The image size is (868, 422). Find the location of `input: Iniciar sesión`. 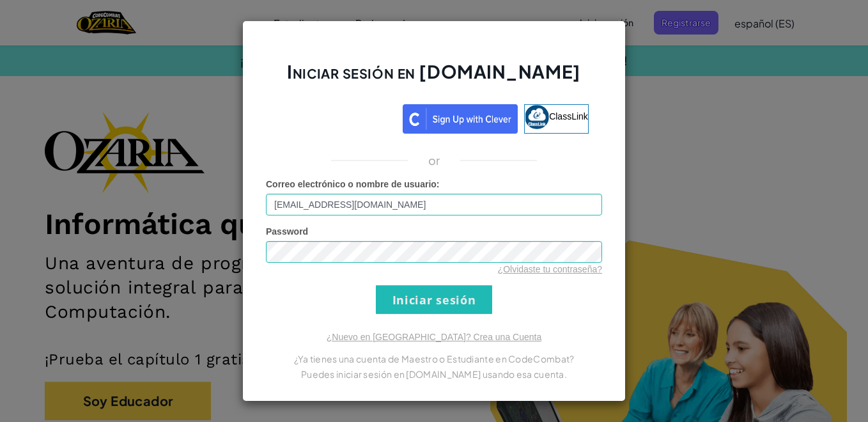

input: Iniciar sesión is located at coordinates (434, 299).